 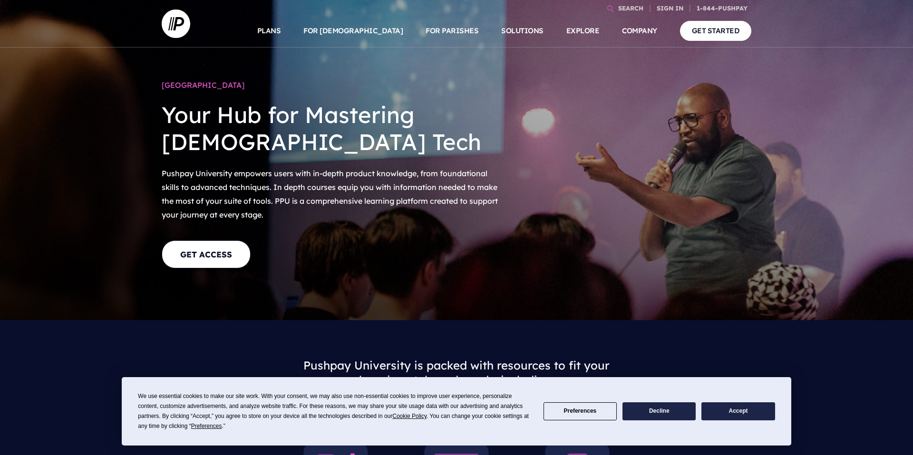 I want to click on div: Cookie Consent Prompt, so click(x=456, y=412).